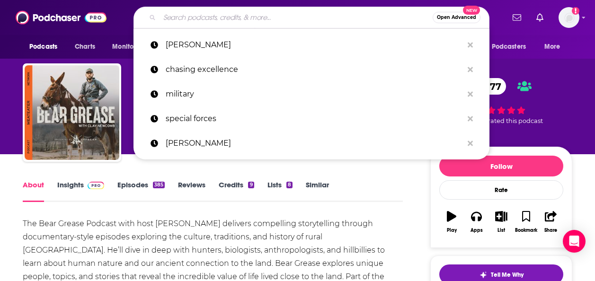  I want to click on div: Search podcasts, credits, & more..., so click(312, 18).